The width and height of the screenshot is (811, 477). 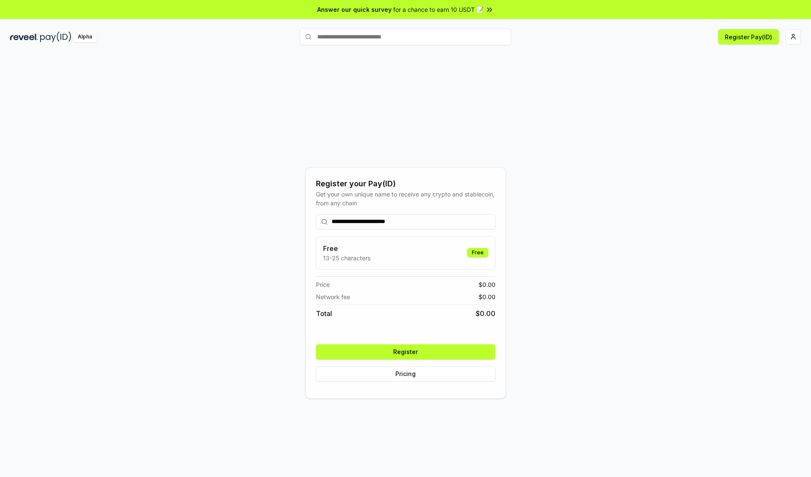 What do you see at coordinates (354, 9) in the screenshot?
I see `span: Answer our quick survey` at bounding box center [354, 9].